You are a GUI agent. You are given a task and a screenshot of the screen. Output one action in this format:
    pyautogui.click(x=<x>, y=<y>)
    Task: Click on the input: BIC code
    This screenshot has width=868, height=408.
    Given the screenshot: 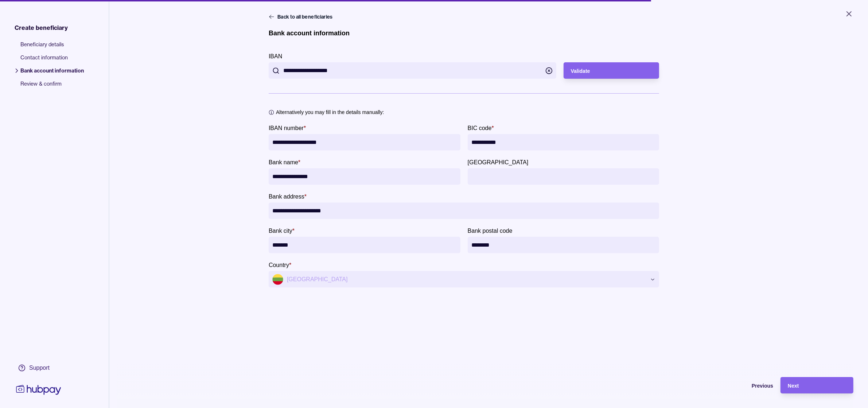 What is the action you would take?
    pyautogui.click(x=563, y=143)
    